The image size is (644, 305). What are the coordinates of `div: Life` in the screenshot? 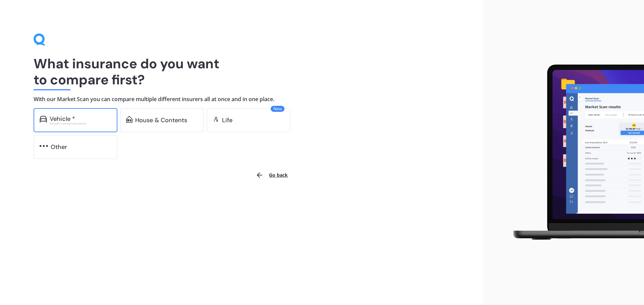 It's located at (227, 120).